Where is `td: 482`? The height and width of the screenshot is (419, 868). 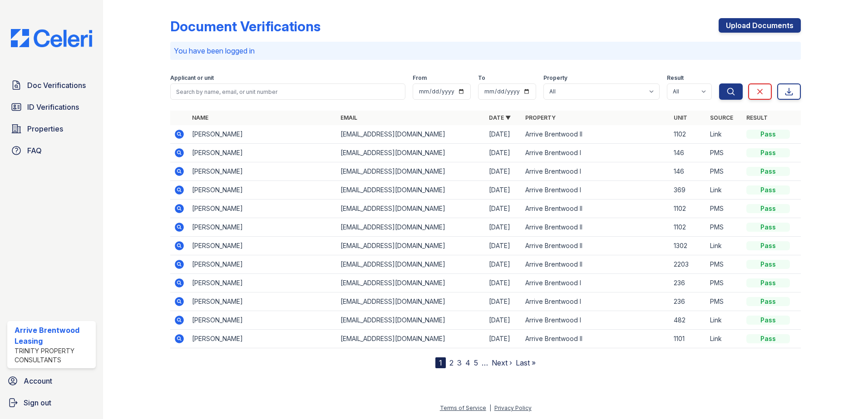
td: 482 is located at coordinates (688, 320).